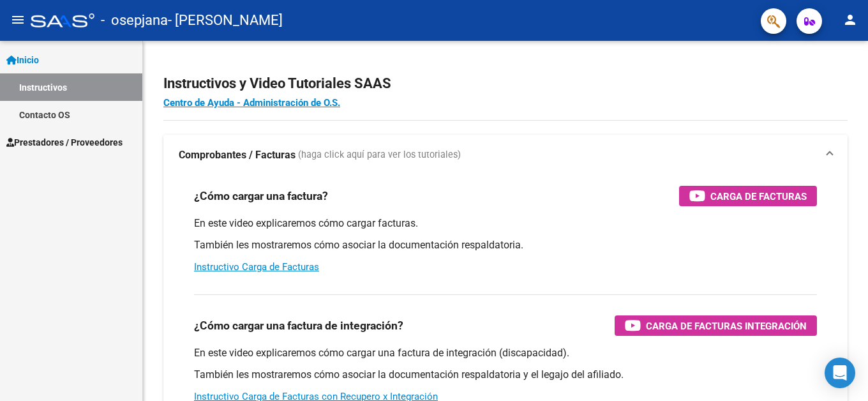 This screenshot has height=401, width=868. What do you see at coordinates (237, 155) in the screenshot?
I see `strong: Comprobantes / Facturas` at bounding box center [237, 155].